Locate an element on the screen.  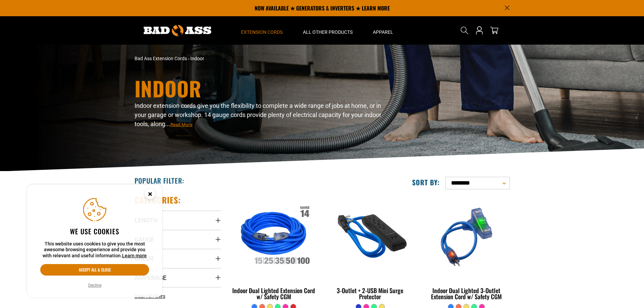
summary: Extension Cords is located at coordinates (262, 30).